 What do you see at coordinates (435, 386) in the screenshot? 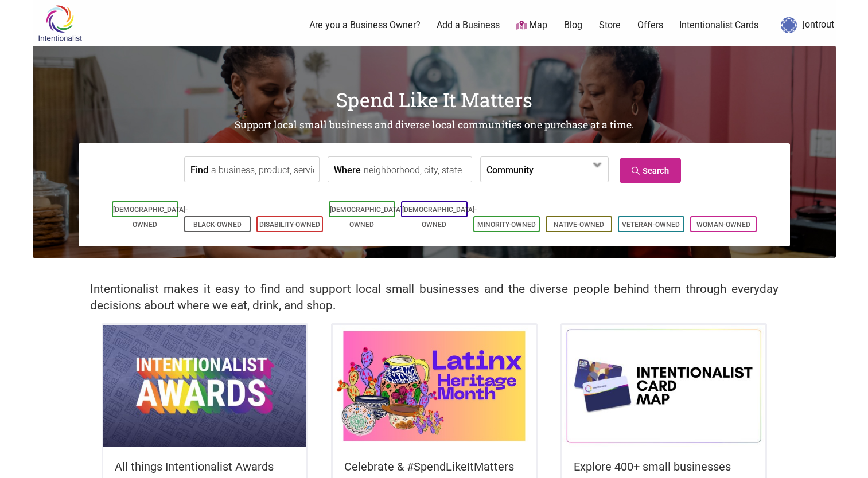
I see `img: Latinx / Hispanic Heritage Month` at bounding box center [435, 386].